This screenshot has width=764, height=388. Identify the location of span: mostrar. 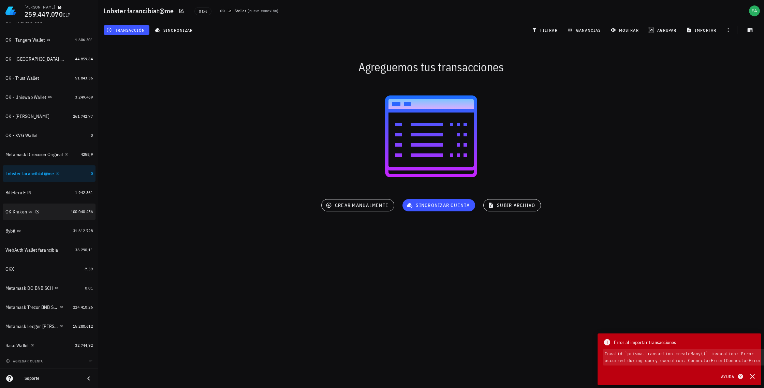
(625, 30).